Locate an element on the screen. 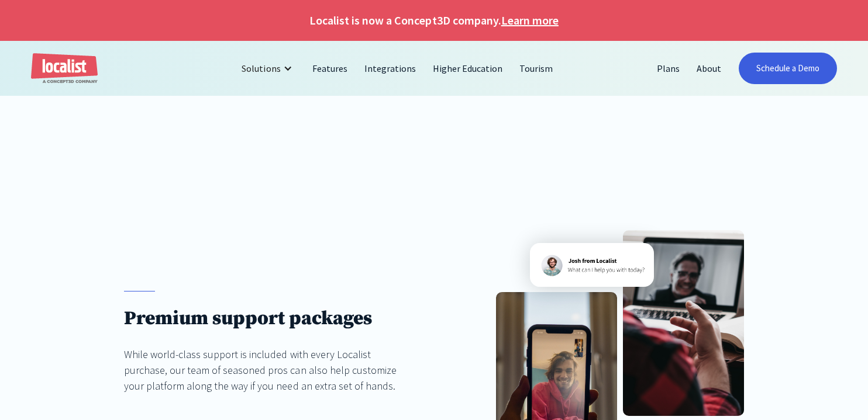  a: Plans is located at coordinates (669, 69).